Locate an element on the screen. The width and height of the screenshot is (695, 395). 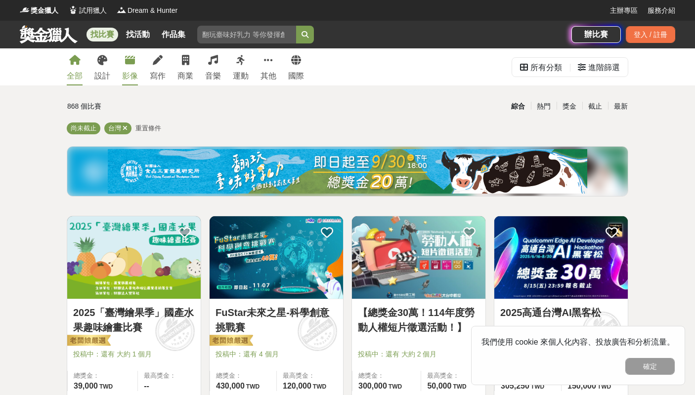
span: 試用獵人 is located at coordinates (93, 10).